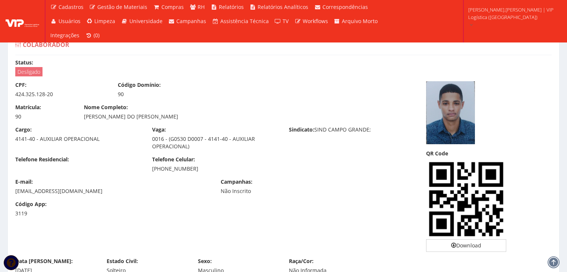  I want to click on span: Cadastros, so click(71, 7).